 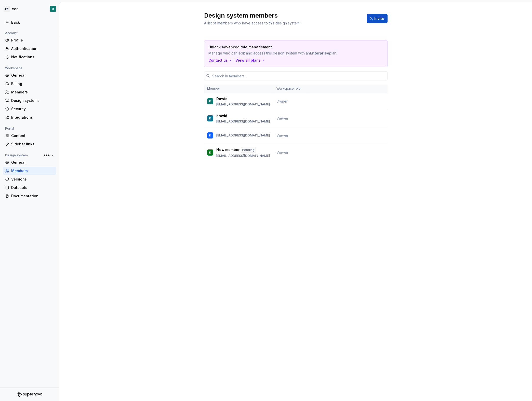 I want to click on div: FW, so click(x=6, y=9).